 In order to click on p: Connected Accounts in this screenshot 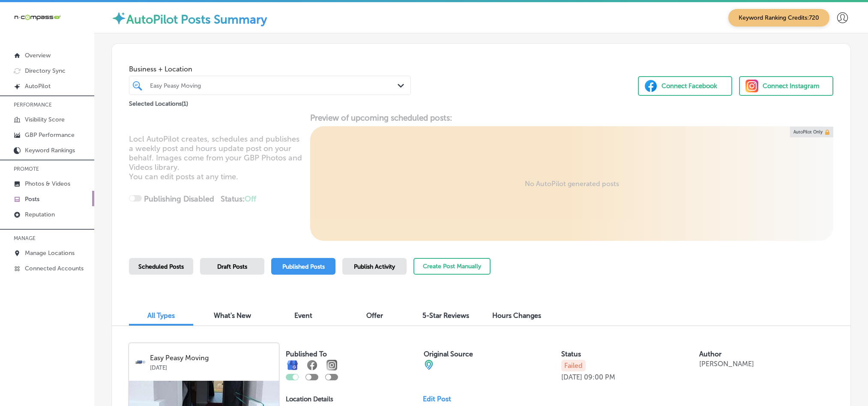, I will do `click(54, 268)`.